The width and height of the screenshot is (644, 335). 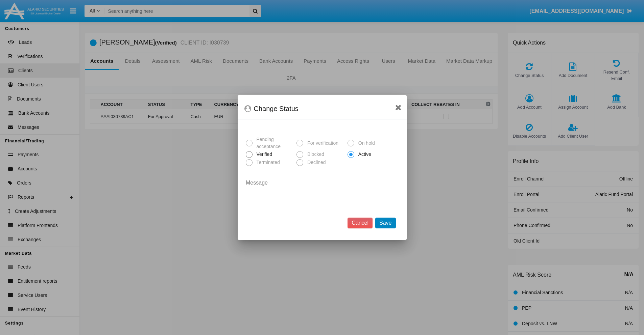 What do you see at coordinates (360, 223) in the screenshot?
I see `button: Cancel` at bounding box center [360, 223].